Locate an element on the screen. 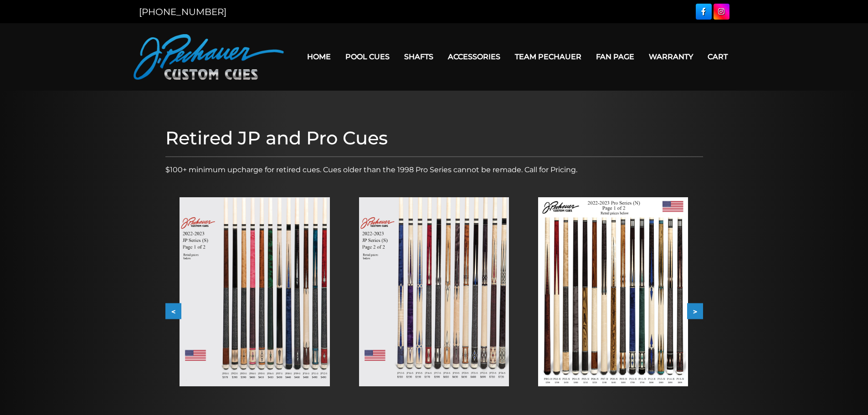  h1: Retired JP and Pro Cues is located at coordinates (434, 138).